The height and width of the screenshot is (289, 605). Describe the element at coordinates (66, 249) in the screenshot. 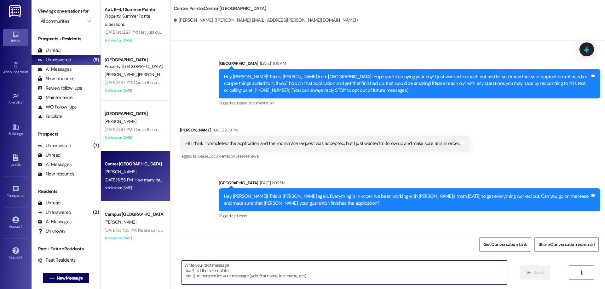

I see `div: Past + Future Residents` at that location.